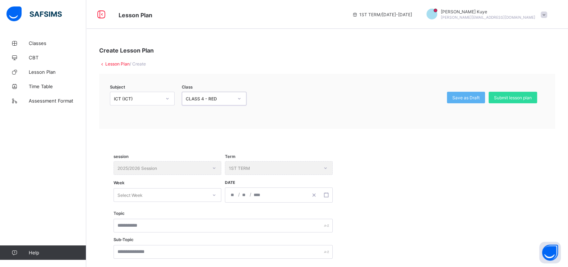  I want to click on span: Classes, so click(57, 43).